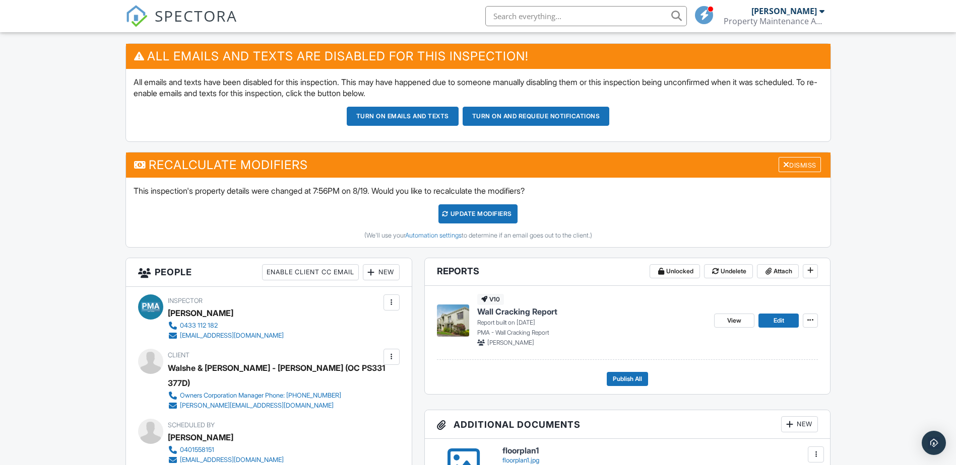 The width and height of the screenshot is (956, 465). Describe the element at coordinates (269, 273) in the screenshot. I see `h3: People` at that location.